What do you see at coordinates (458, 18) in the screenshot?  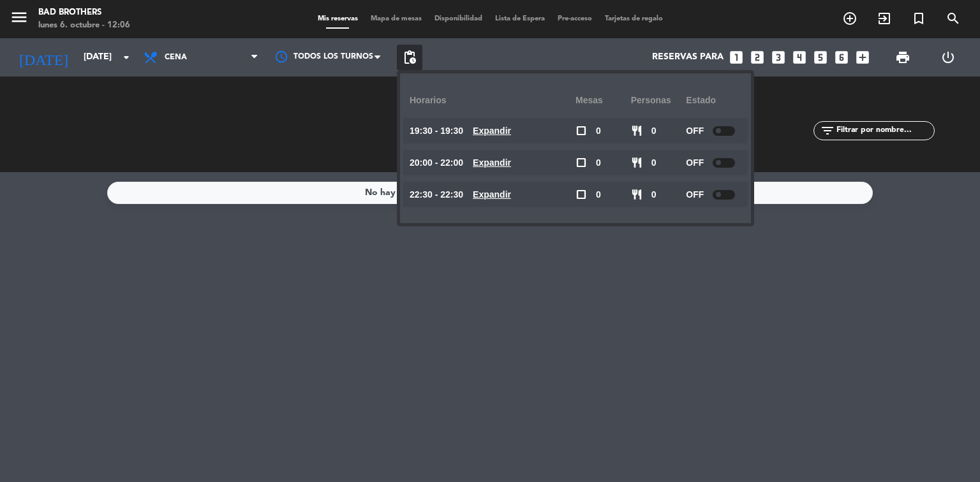 I see `span: Disponibilidad` at bounding box center [458, 18].